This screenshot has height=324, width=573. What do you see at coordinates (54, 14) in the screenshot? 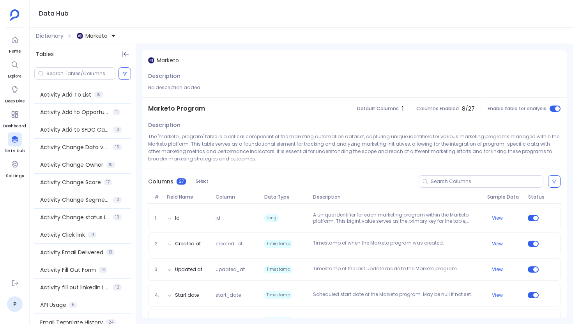
I see `h1: Data Hub` at bounding box center [54, 14].